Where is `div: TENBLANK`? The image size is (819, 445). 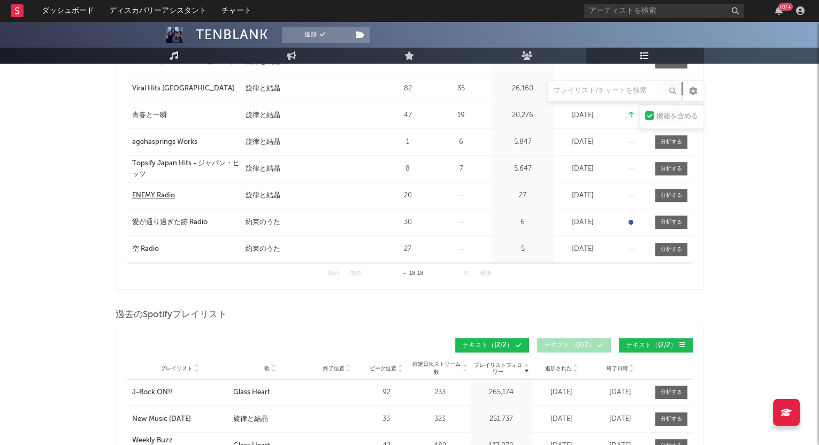 div: TENBLANK is located at coordinates (232, 35).